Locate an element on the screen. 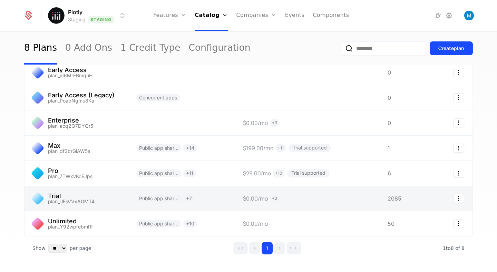 The image size is (497, 272). a: 0 Add Ons is located at coordinates (89, 48).